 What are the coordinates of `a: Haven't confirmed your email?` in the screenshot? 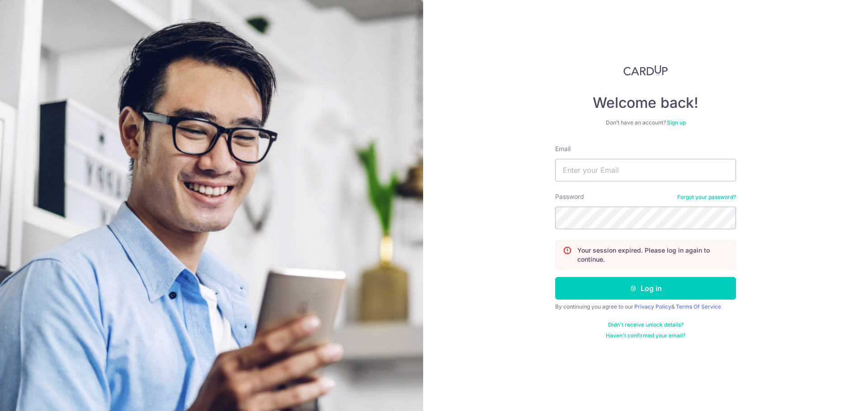 It's located at (646, 336).